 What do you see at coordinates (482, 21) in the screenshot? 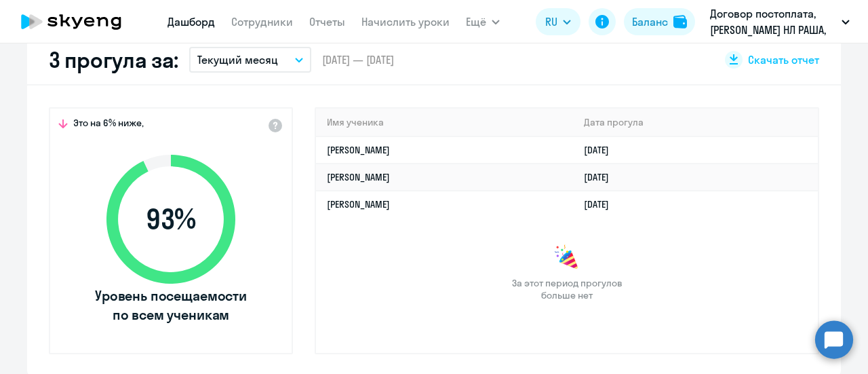
I see `button: Ещё` at bounding box center [482, 21].